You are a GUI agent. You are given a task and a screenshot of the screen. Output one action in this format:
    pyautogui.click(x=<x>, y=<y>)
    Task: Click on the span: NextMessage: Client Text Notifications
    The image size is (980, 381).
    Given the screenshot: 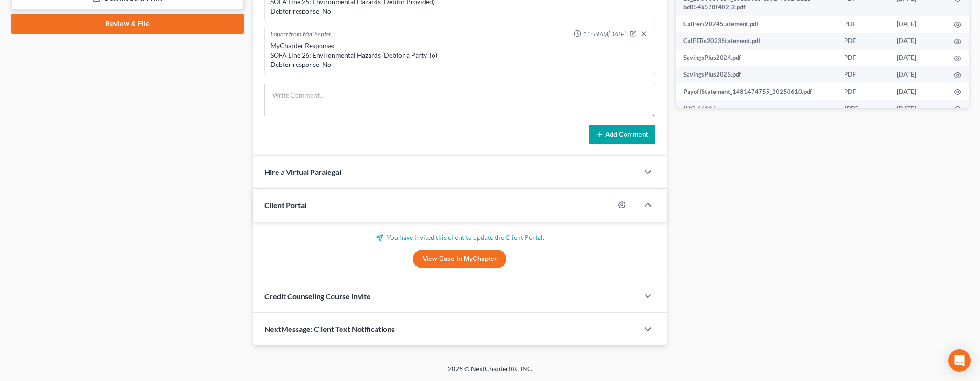 What is the action you would take?
    pyautogui.click(x=330, y=328)
    